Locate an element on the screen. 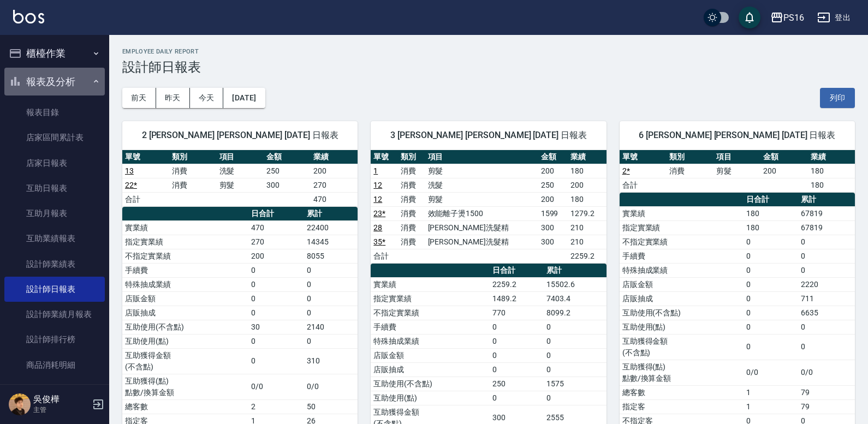  button: 列印 is located at coordinates (837, 98).